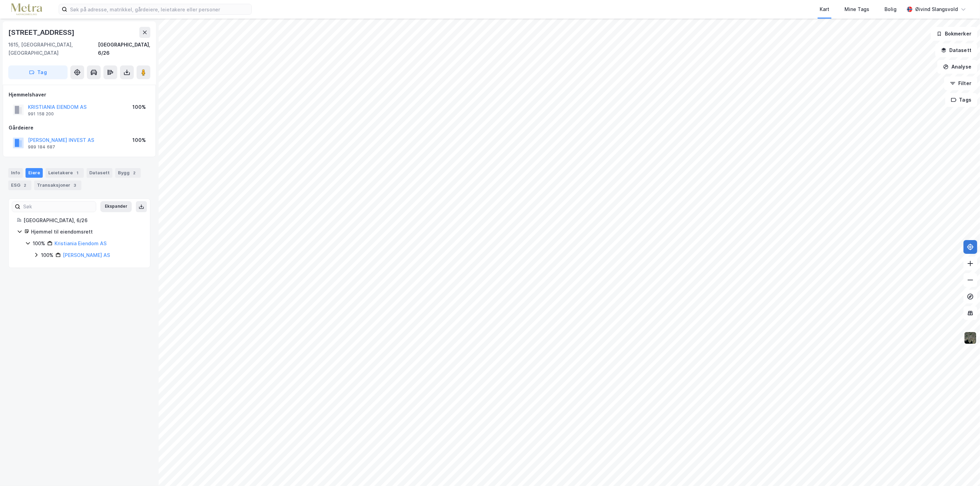 The image size is (980, 486). What do you see at coordinates (58, 207) in the screenshot?
I see `input: Søk` at bounding box center [58, 207].